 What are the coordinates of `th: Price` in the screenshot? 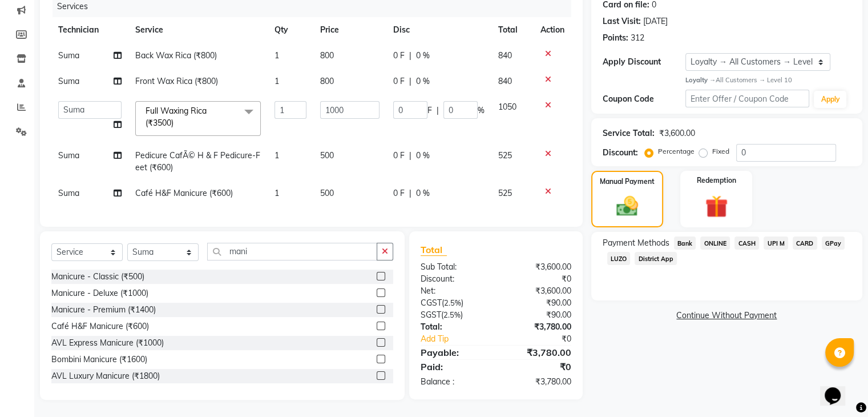 It's located at (349, 30).